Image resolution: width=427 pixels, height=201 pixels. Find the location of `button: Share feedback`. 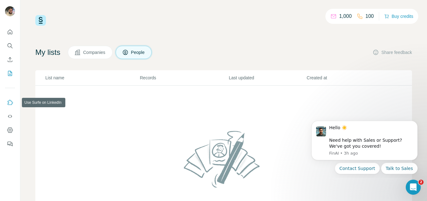

button: Share feedback is located at coordinates (393, 52).